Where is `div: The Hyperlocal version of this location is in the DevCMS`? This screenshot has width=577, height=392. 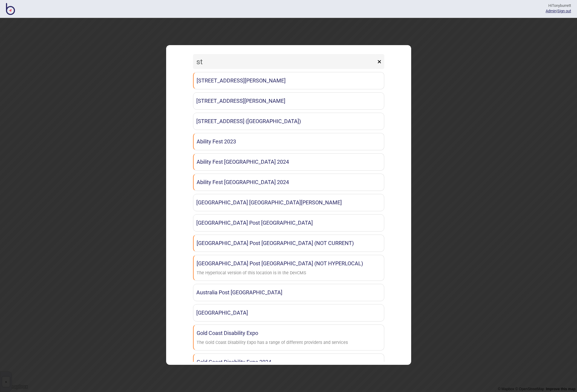 div: The Hyperlocal version of this location is in the DevCMS is located at coordinates (251, 273).